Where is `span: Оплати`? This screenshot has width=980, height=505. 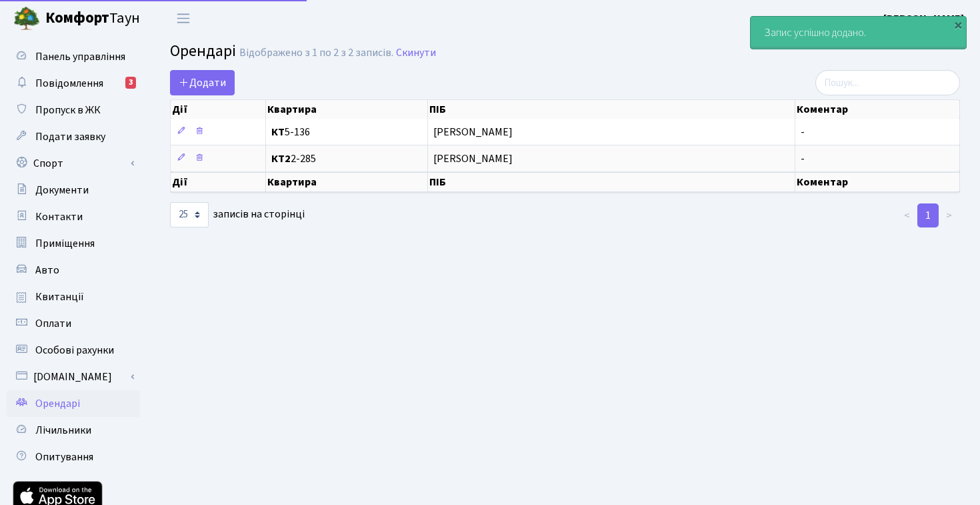
span: Оплати is located at coordinates (53, 324).